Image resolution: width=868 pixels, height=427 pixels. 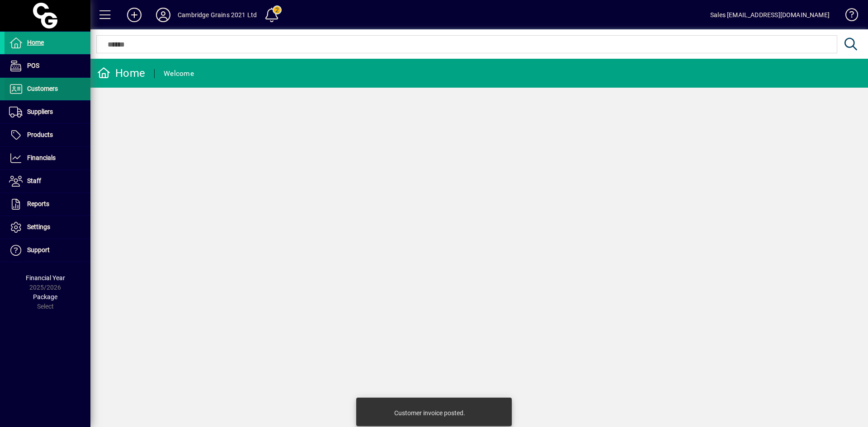 What do you see at coordinates (47, 158) in the screenshot?
I see `a: Financials` at bounding box center [47, 158].